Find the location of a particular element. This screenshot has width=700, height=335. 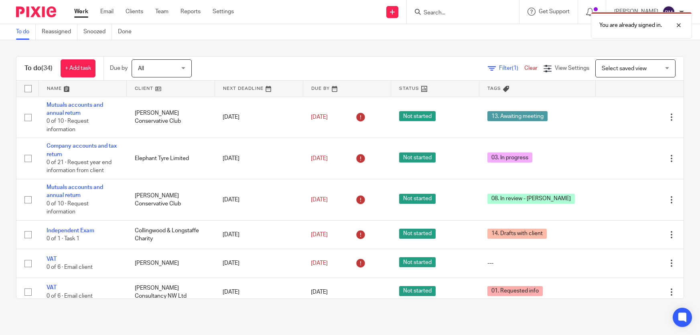

a: Clear is located at coordinates (531, 68).